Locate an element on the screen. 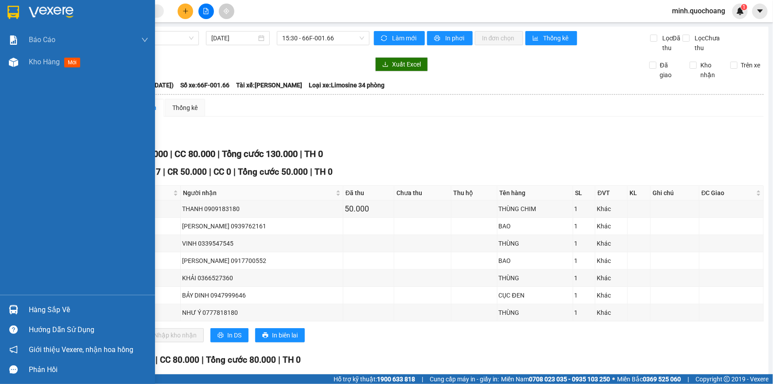 This screenshot has height=384, width=773. th: Đã thu is located at coordinates (369, 193).